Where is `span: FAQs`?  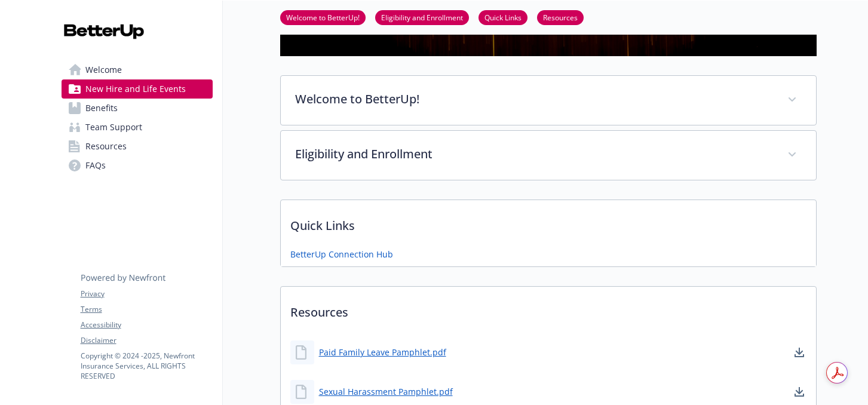 span: FAQs is located at coordinates (96, 166).